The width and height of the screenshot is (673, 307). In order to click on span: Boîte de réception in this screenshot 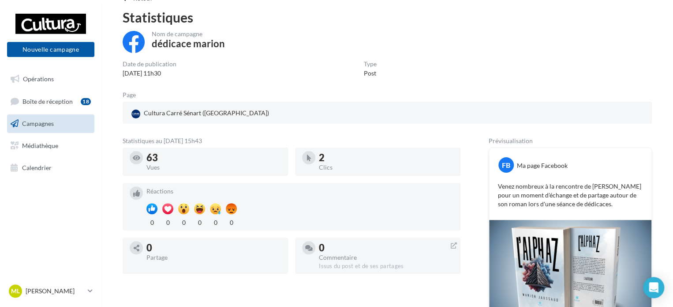, I will do `click(48, 101)`.